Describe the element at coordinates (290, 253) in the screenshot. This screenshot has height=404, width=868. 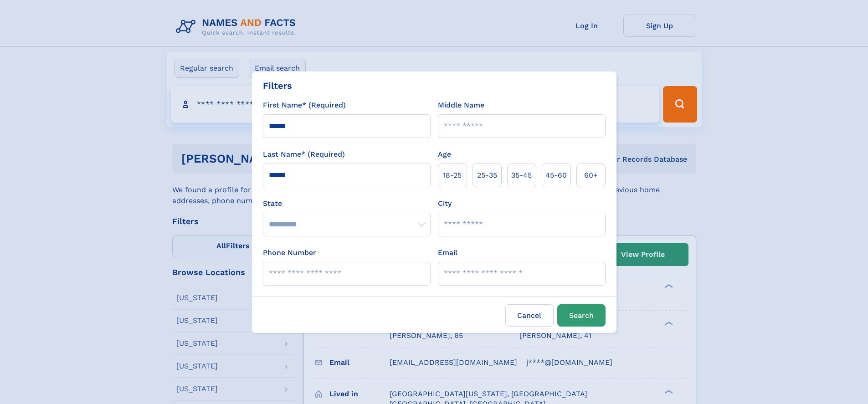
I see `label: Phone Number` at that location.